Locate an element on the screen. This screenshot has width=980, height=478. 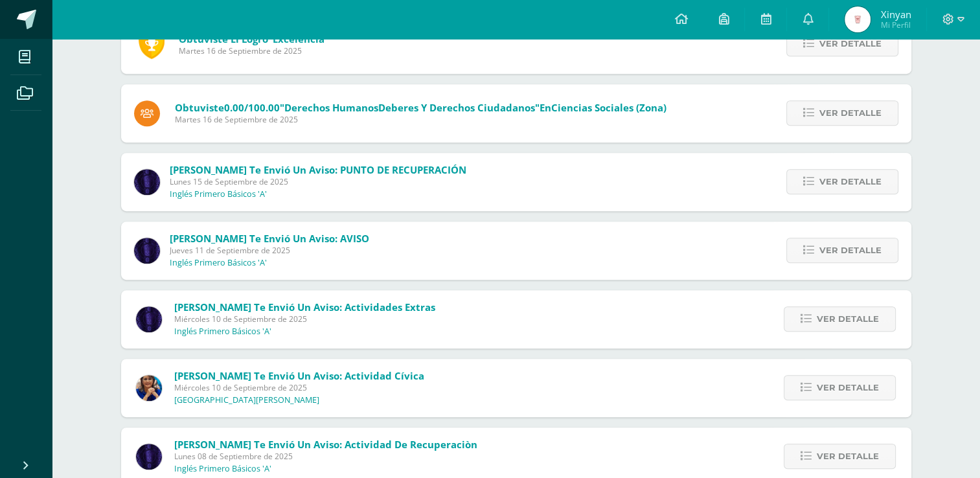
span: Mi Perfil is located at coordinates (895, 24).